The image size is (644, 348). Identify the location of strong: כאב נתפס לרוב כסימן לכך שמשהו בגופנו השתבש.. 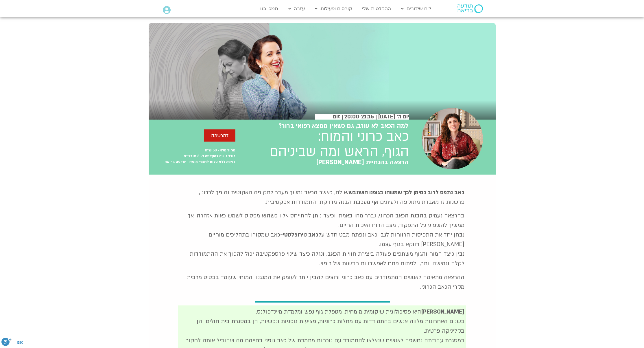
(406, 193).